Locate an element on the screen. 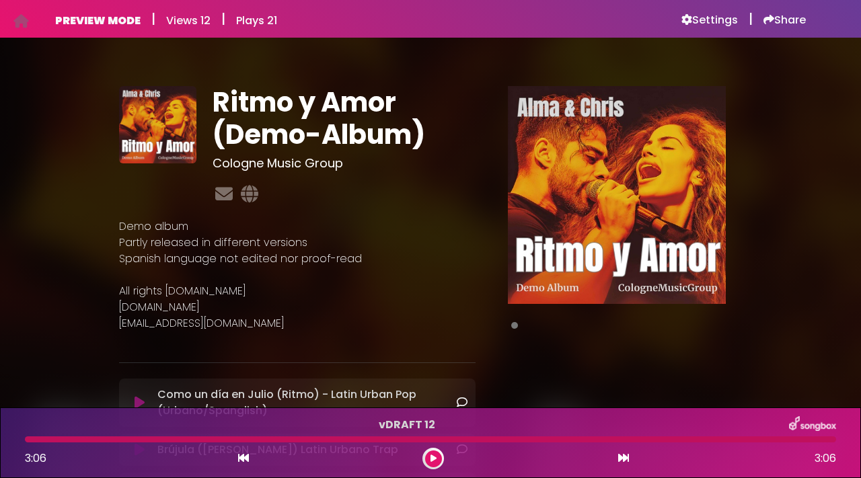  img: xd7ynZyMQAWXDyEuKIyG is located at coordinates (157, 124).